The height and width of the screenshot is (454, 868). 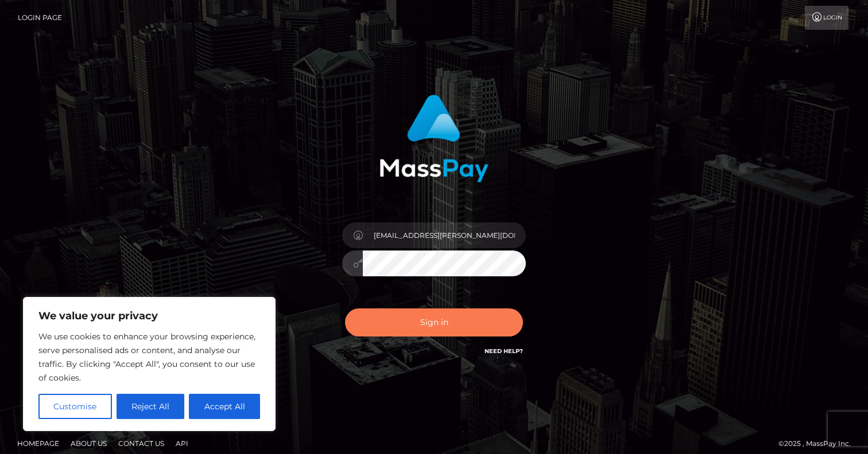 I want to click on a: API, so click(x=182, y=443).